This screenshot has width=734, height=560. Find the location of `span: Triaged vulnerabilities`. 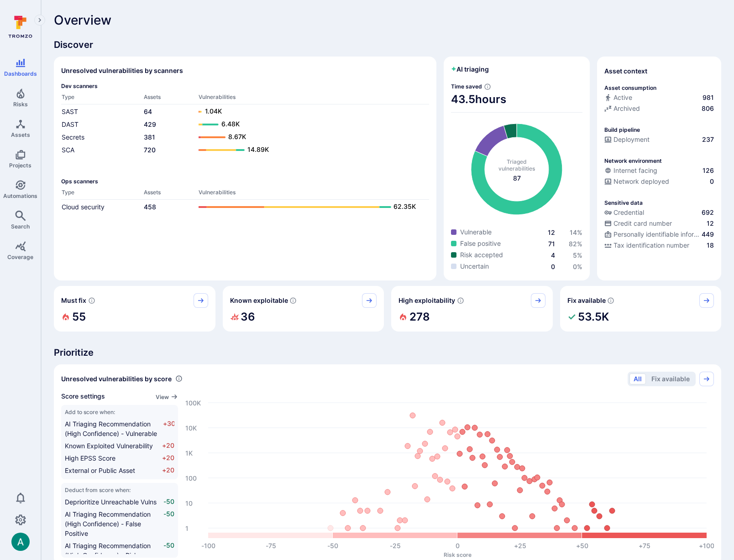

span: Triaged vulnerabilities is located at coordinates (517, 165).